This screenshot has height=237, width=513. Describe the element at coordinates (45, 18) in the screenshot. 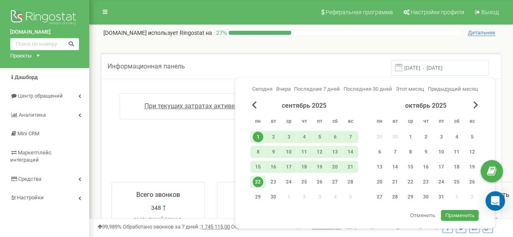

I see `img: Ringostat logo` at that location.